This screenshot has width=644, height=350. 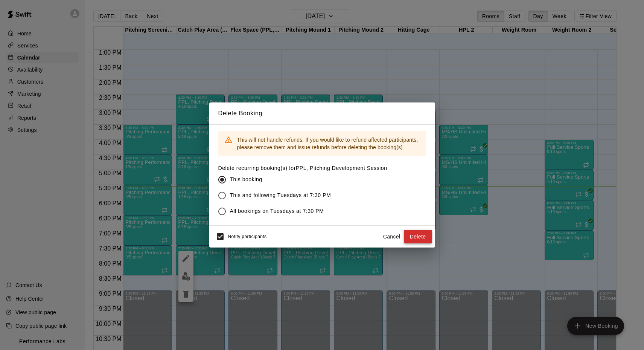 What do you see at coordinates (392, 237) in the screenshot?
I see `button: Cancel` at bounding box center [392, 237].